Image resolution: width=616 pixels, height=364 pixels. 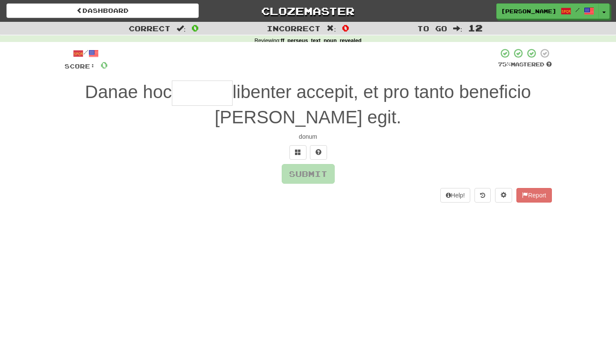 I want to click on span: Correct, so click(x=150, y=28).